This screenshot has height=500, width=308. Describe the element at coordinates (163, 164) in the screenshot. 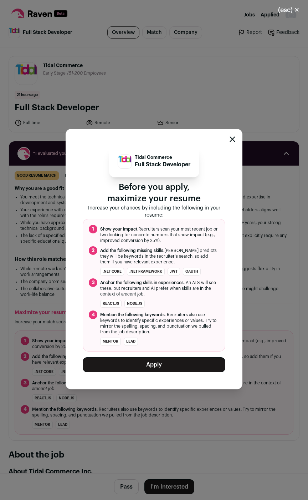

I see `p: Full Stack Developer` at that location.